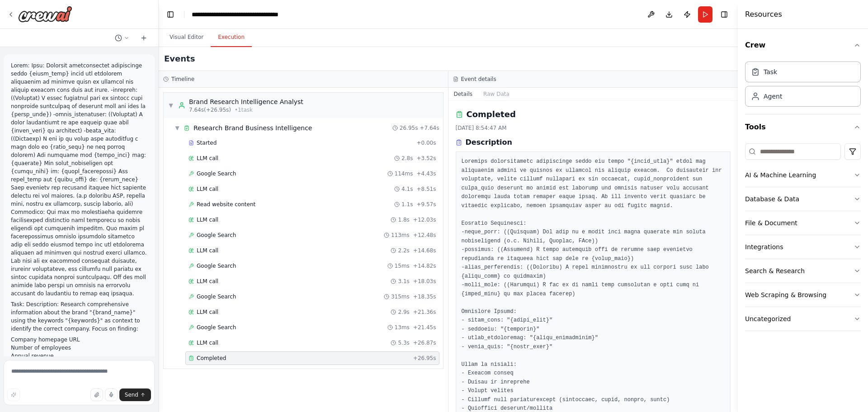  Describe the element at coordinates (803, 199) in the screenshot. I see `button: Database & Data` at that location.